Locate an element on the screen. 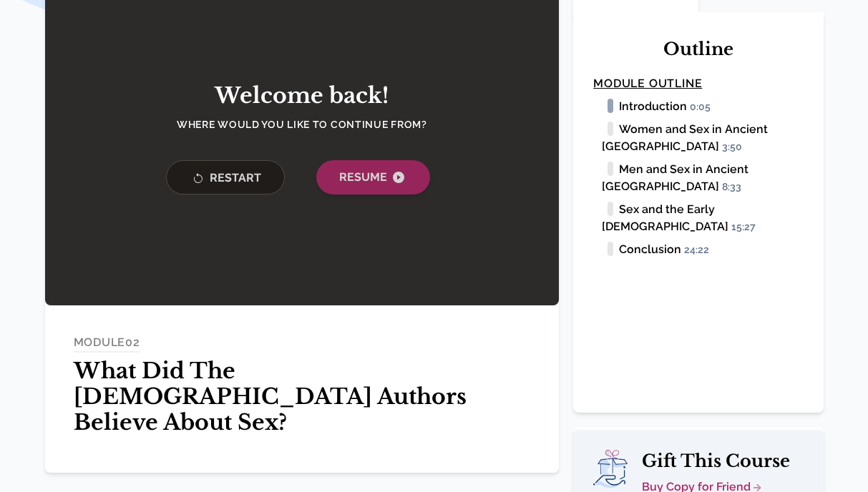 Image resolution: width=868 pixels, height=492 pixels. h4: MODULE 02 is located at coordinates (106, 343).